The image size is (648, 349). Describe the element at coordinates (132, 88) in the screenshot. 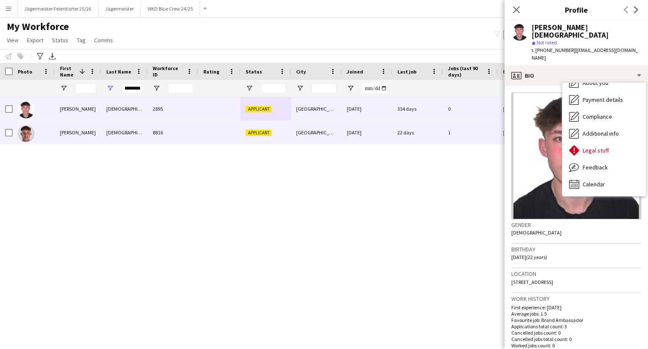

I see `input: Last Name Filter Input` at that location.